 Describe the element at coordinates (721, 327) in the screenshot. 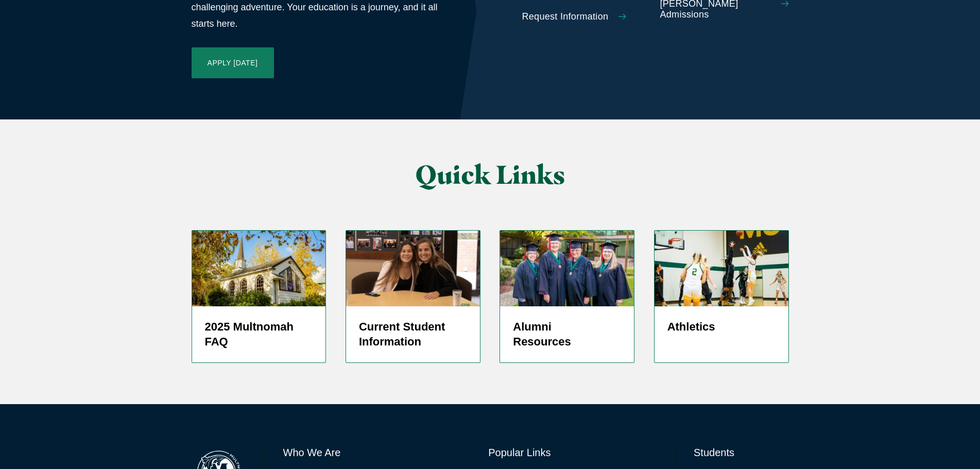

I see `h5: Athletics` at that location.